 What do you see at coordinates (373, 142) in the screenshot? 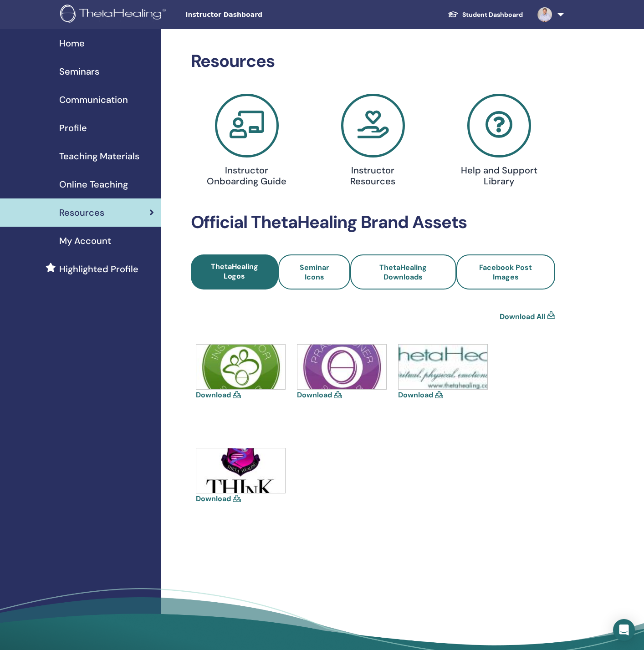
I see `a: Instructor Resources` at bounding box center [373, 142].